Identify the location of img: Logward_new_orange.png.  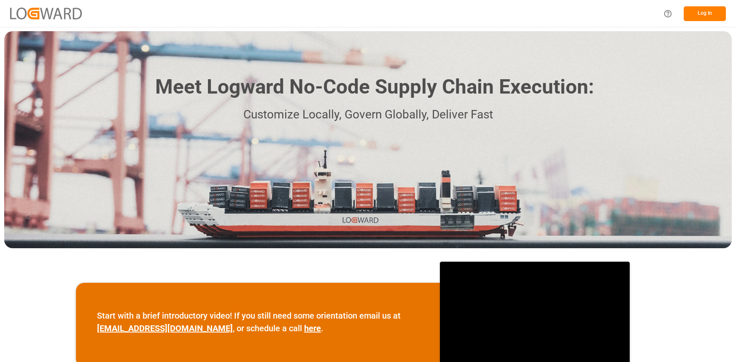
(46, 13).